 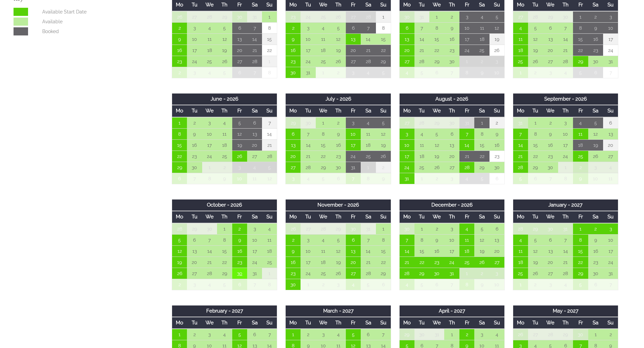 What do you see at coordinates (595, 39) in the screenshot?
I see `td: 16` at bounding box center [595, 39].